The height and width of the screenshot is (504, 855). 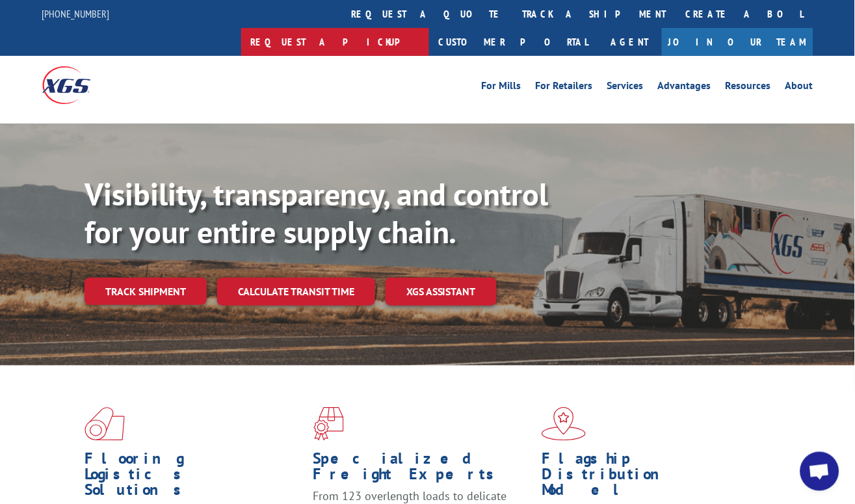 What do you see at coordinates (514, 41) in the screenshot?
I see `a: Customer Portal` at bounding box center [514, 41].